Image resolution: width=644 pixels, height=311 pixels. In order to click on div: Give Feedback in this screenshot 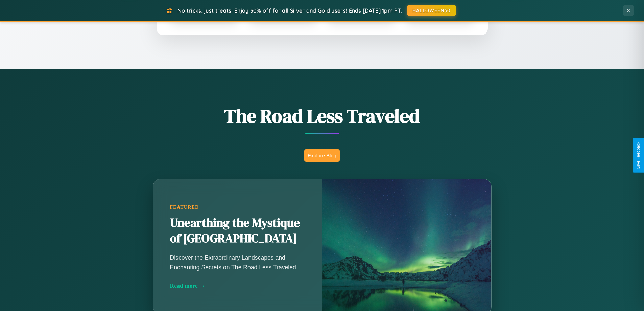, I will do `click(638, 155)`.